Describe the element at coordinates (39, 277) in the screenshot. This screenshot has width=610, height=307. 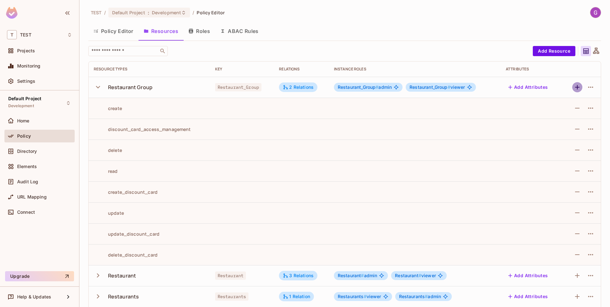
I see `button: Upgrade` at that location.